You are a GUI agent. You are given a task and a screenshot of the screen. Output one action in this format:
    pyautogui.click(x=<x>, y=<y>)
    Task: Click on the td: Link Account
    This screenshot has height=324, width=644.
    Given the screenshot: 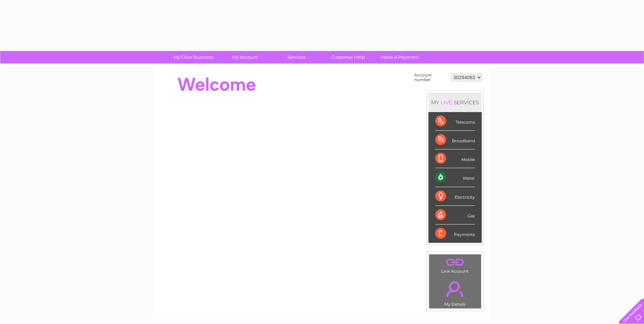 What is the action you would take?
    pyautogui.click(x=455, y=265)
    